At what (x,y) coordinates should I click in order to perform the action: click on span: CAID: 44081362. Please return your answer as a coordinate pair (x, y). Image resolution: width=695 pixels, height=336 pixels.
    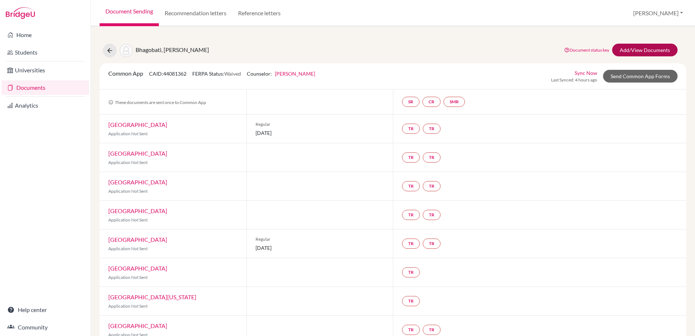
    Looking at the image, I should click on (168, 73).